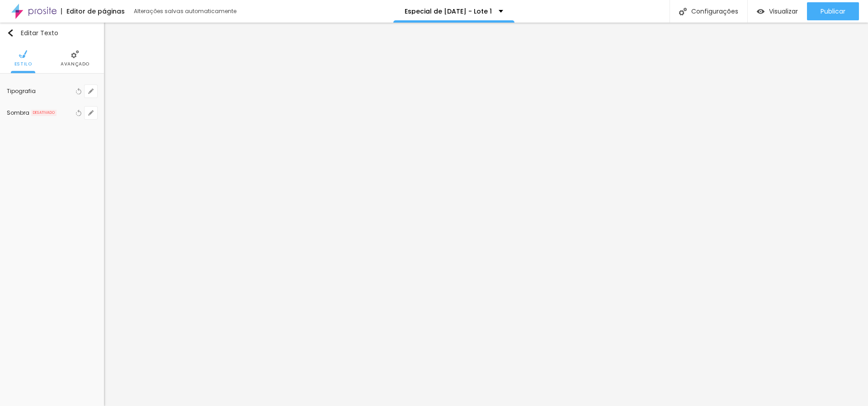  I want to click on span: Estilo, so click(23, 64).